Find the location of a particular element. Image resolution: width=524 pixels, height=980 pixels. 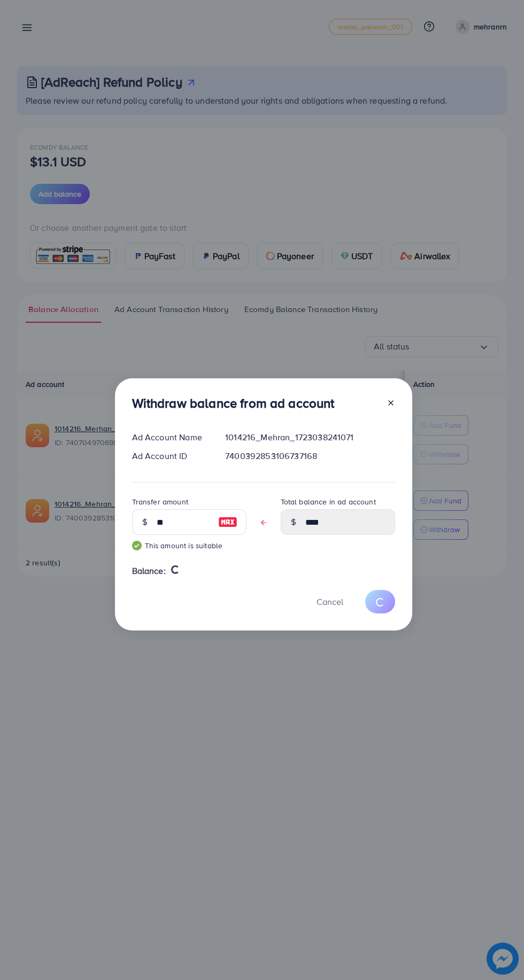

div: 7400392853106737168 is located at coordinates (310, 456).